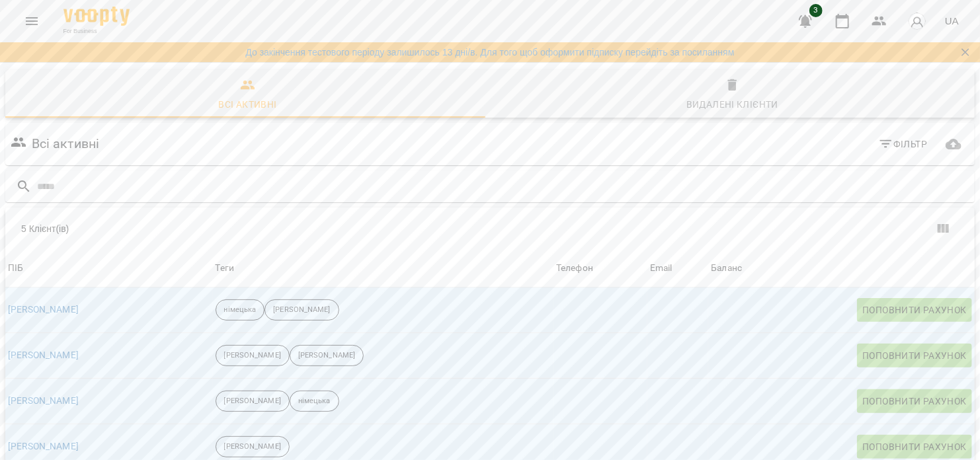 The image size is (980, 460). Describe the element at coordinates (943, 228) in the screenshot. I see `button: Показати колонки` at that location.